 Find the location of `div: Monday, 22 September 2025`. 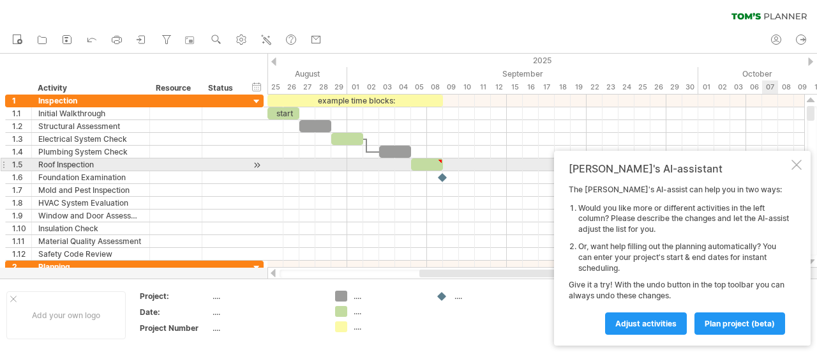

div: Monday, 22 September 2025 is located at coordinates (594, 87).